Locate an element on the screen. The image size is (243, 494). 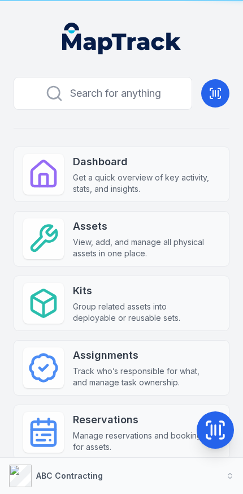
strong: ABC Contracting is located at coordinates (70, 475).